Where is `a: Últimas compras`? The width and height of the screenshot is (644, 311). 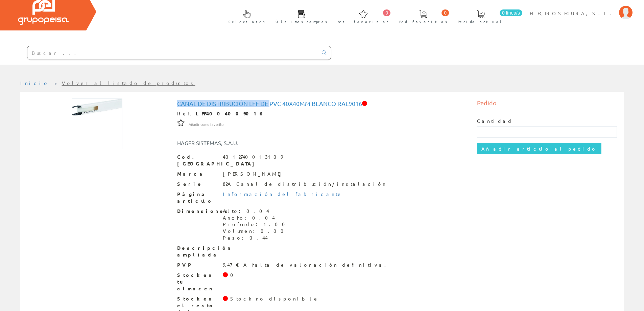
a: Últimas compras is located at coordinates (300, 16).